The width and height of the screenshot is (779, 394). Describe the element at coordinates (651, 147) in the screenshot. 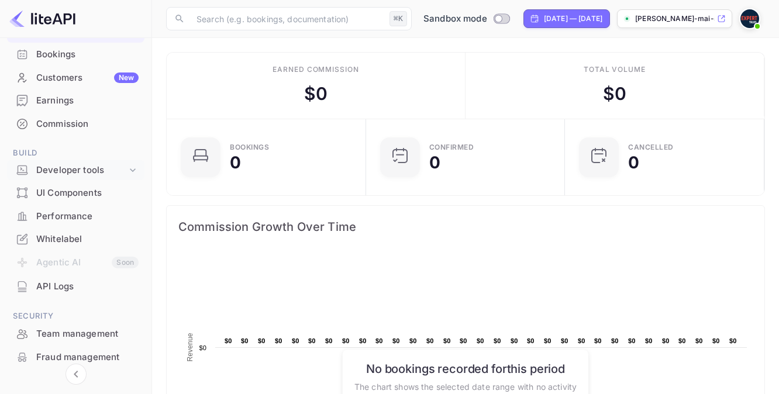

I see `div: CANCELLED` at that location.